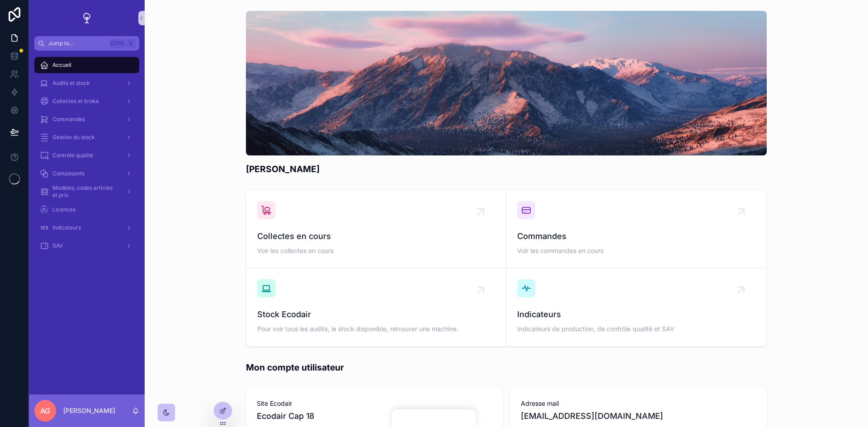 This screenshot has width=868, height=427. Describe the element at coordinates (87, 18) in the screenshot. I see `img: App logo` at that location.